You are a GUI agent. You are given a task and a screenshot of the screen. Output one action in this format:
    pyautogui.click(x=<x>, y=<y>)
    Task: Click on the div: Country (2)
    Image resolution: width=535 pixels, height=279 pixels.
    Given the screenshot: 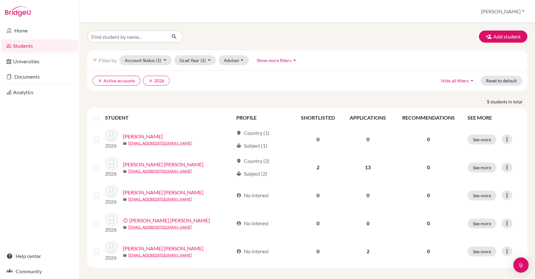 What is the action you would take?
    pyautogui.click(x=253, y=161)
    